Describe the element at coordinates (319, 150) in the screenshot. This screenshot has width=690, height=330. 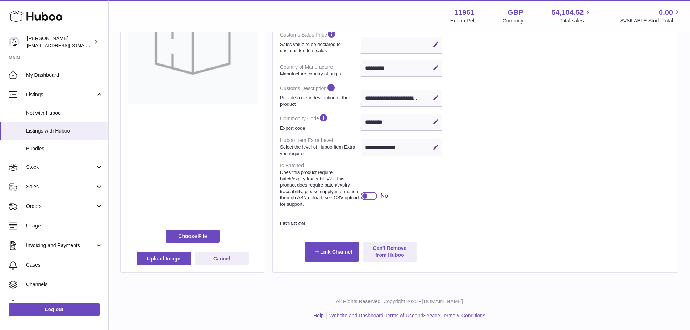
I see `strong: Select the level of Huboo Item Extra you require` at that location.